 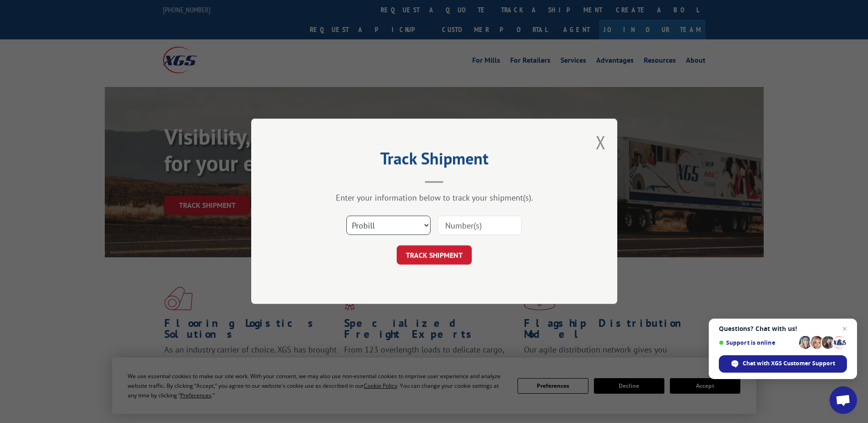 What do you see at coordinates (601, 142) in the screenshot?
I see `button: Close modal` at bounding box center [601, 142].